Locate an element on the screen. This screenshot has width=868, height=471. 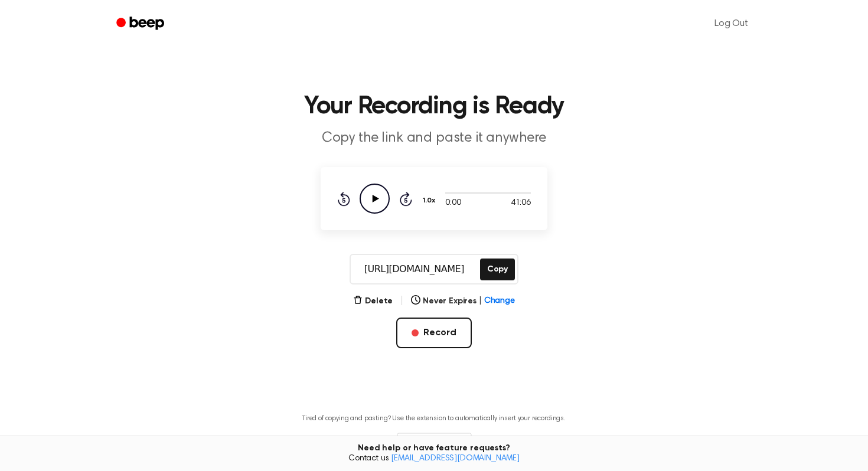
button: Copy is located at coordinates (497, 269).